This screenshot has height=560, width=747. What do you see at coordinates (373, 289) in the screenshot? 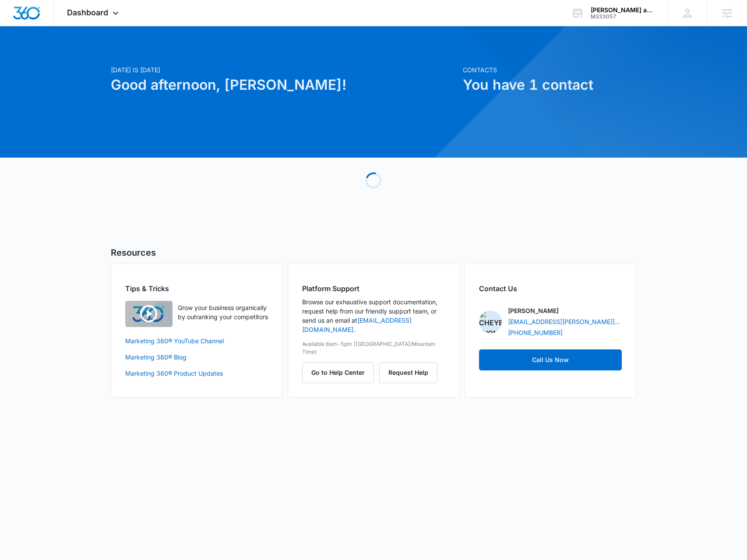
I see `h2: Platform Support` at bounding box center [373, 289].